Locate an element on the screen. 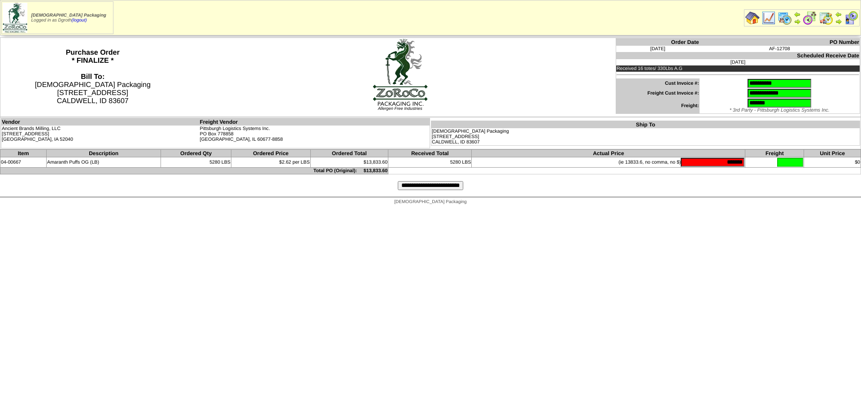 The image size is (861, 412). span: Logged in as Dgroth is located at coordinates (69, 18).